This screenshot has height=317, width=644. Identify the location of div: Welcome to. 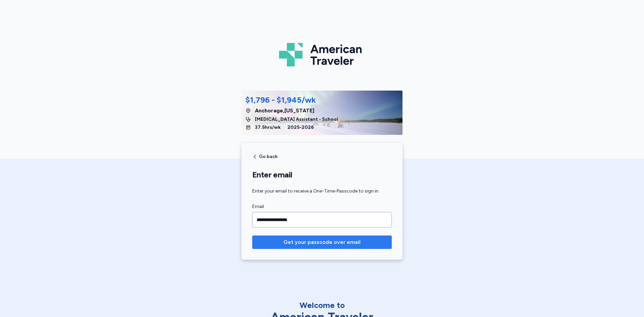
(322, 306).